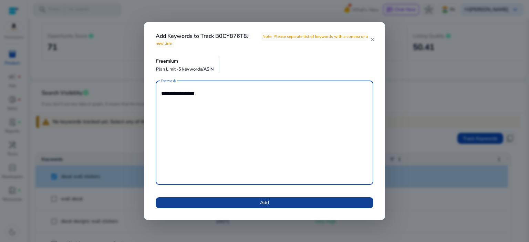  I want to click on mat-label: Keywords, so click(169, 81).